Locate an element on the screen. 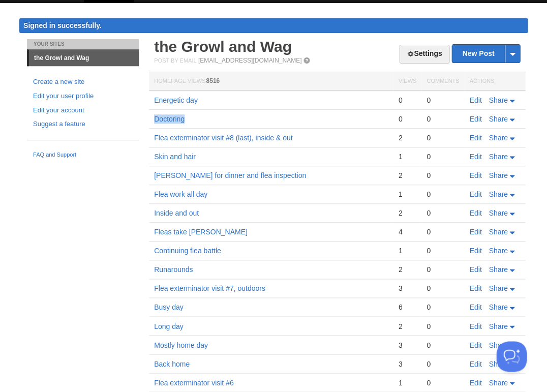 This screenshot has width=547, height=392. a: Flea exterminator visit #8 (last), inside & out is located at coordinates (223, 138).